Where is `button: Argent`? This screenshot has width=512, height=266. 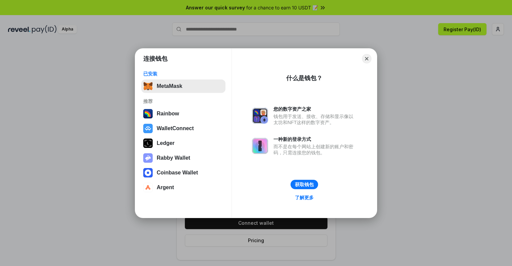 button: Argent is located at coordinates (183, 188).